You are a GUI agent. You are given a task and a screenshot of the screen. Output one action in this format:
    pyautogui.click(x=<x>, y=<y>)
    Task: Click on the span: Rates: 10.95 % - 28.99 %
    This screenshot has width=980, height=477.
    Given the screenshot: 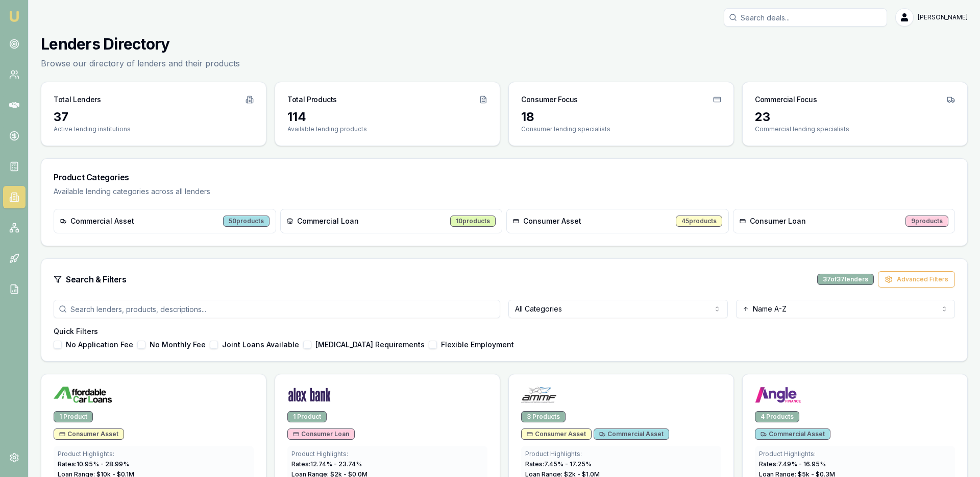 What is the action you would take?
    pyautogui.click(x=94, y=463)
    